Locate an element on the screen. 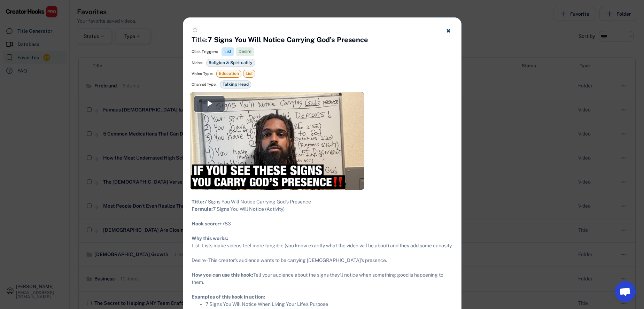 Image resolution: width=644 pixels, height=309 pixels. div: Niche: is located at coordinates (197, 63).